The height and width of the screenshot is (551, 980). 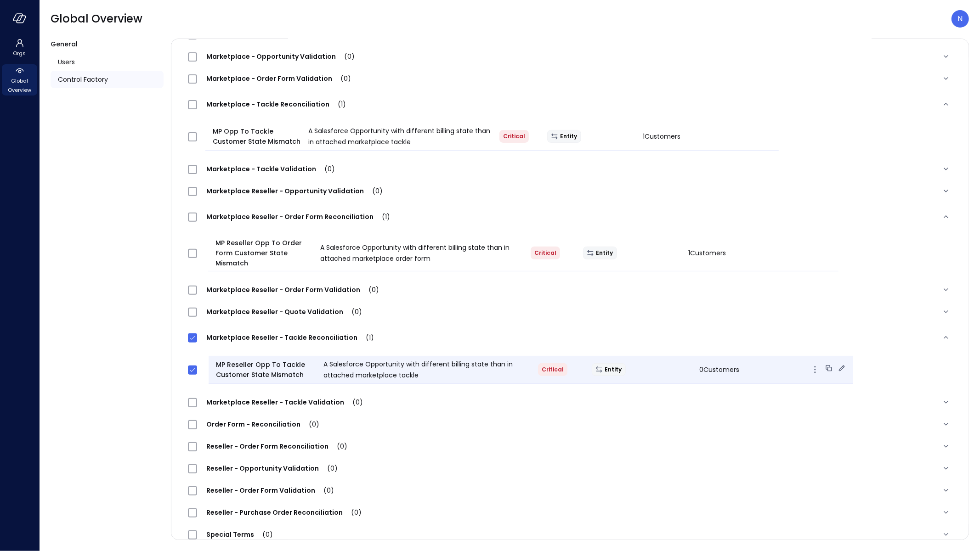 I want to click on span: Marketplace - Tackle Validation, so click(x=270, y=169).